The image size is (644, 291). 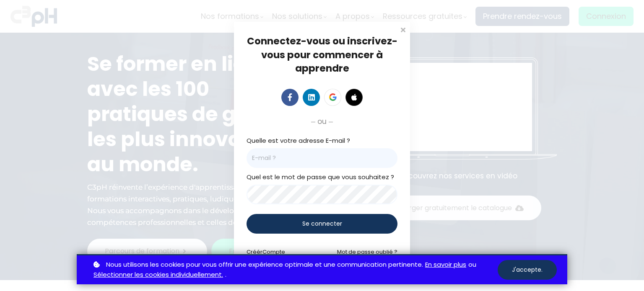 What do you see at coordinates (322, 121) in the screenshot?
I see `span: ou` at bounding box center [322, 121].